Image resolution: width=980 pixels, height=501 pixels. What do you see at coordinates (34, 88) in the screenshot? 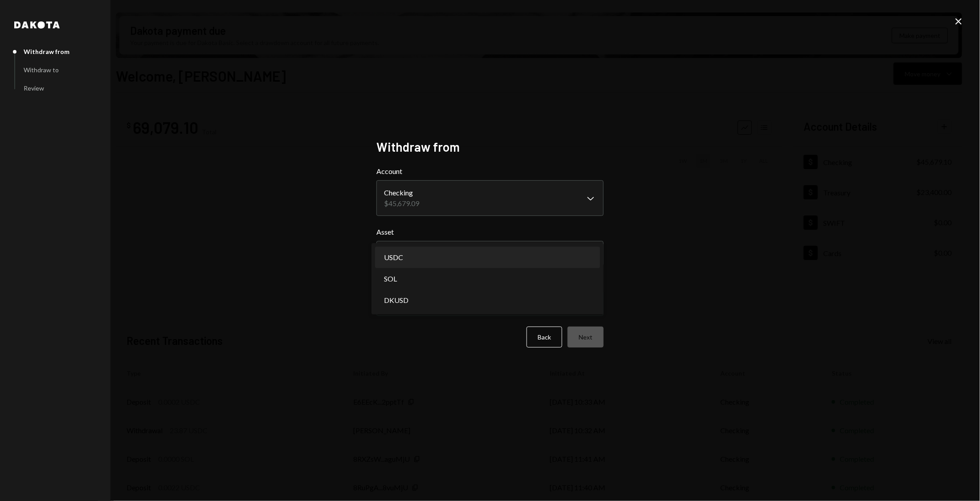
I see `div: Review` at bounding box center [34, 88].